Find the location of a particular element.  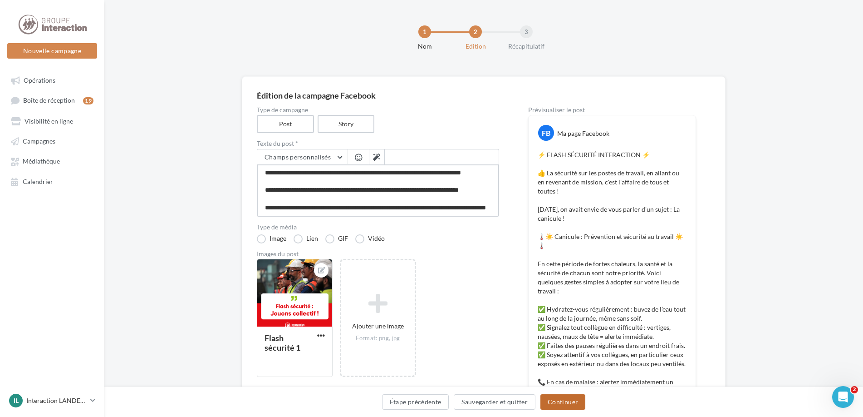

div: Édition de la campagne Facebook is located at coordinates (484, 95).